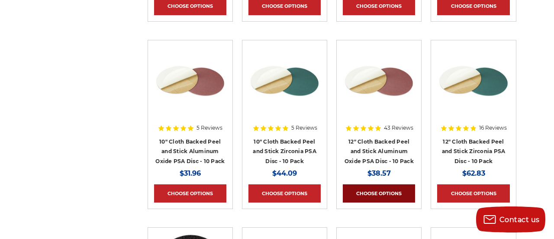  Describe the element at coordinates (519, 219) in the screenshot. I see `span: Contact us` at that location.